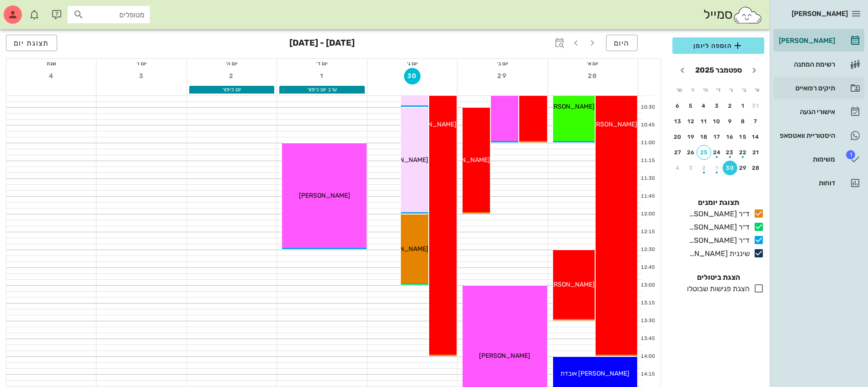 The width and height of the screenshot is (868, 387). What do you see at coordinates (647, 249) in the screenshot?
I see `div: 12:30` at bounding box center [647, 249].